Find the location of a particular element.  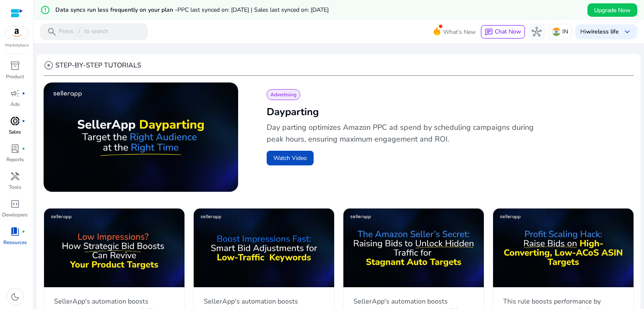

button: hub is located at coordinates (537, 32).